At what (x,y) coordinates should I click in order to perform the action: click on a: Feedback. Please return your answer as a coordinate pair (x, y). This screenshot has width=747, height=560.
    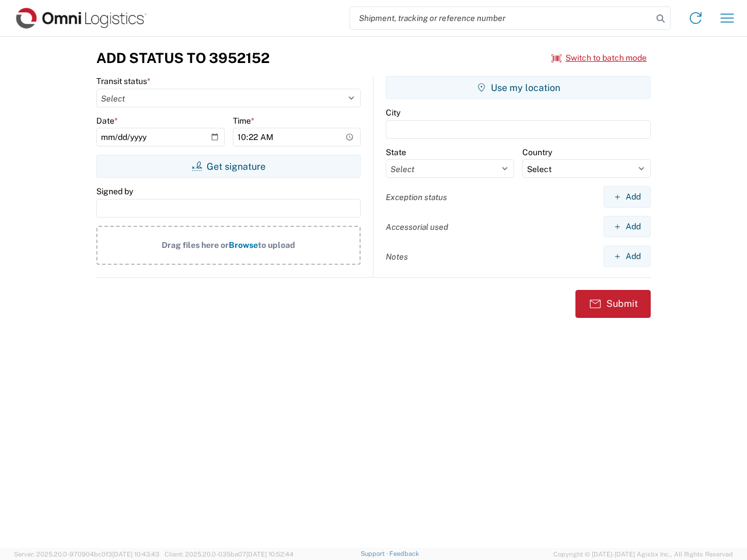
    Looking at the image, I should click on (404, 553).